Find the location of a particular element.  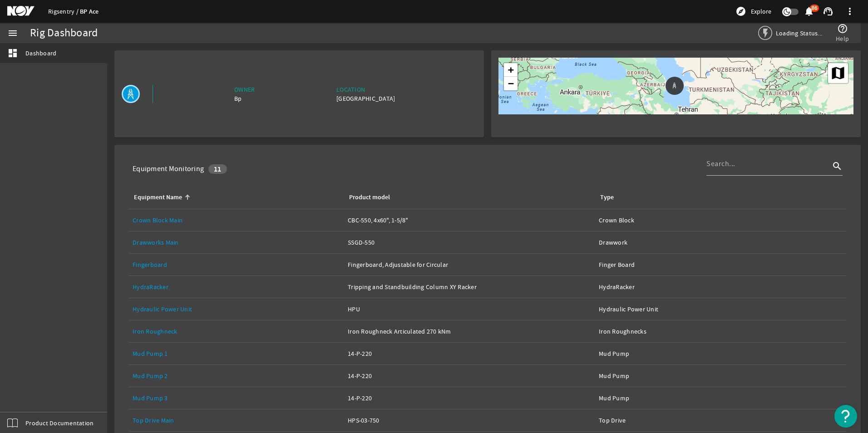

div: Equipment Monitoring is located at coordinates (168, 169).